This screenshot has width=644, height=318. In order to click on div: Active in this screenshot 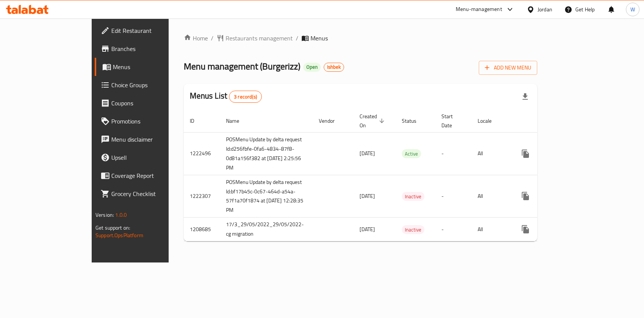, I will do `click(411, 154)`.